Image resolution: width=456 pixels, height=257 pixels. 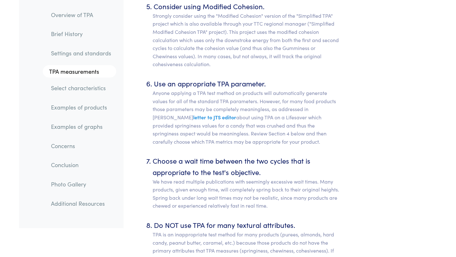 I want to click on a: Settings and standards, so click(x=81, y=53).